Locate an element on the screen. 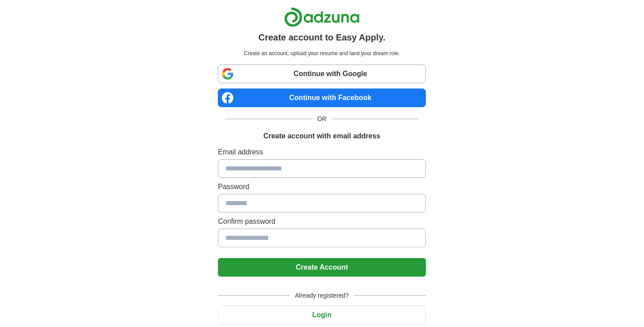  label: Email address is located at coordinates (322, 152).